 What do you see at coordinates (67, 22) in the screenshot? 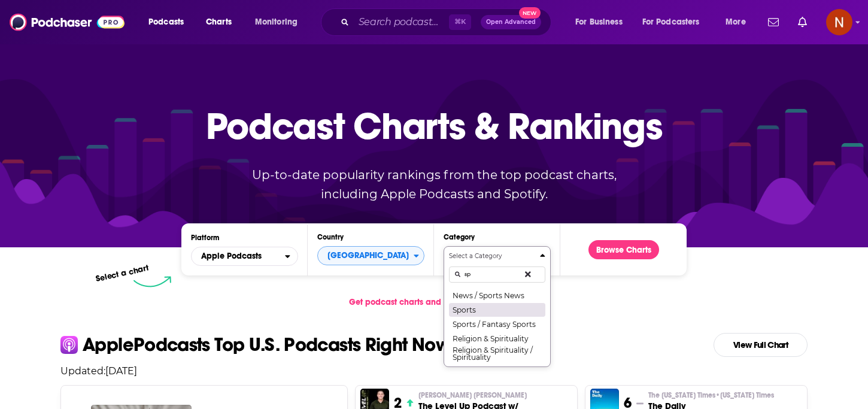
I see `img: Podchaser - Follow, Share and Rate Podcasts` at bounding box center [67, 22].